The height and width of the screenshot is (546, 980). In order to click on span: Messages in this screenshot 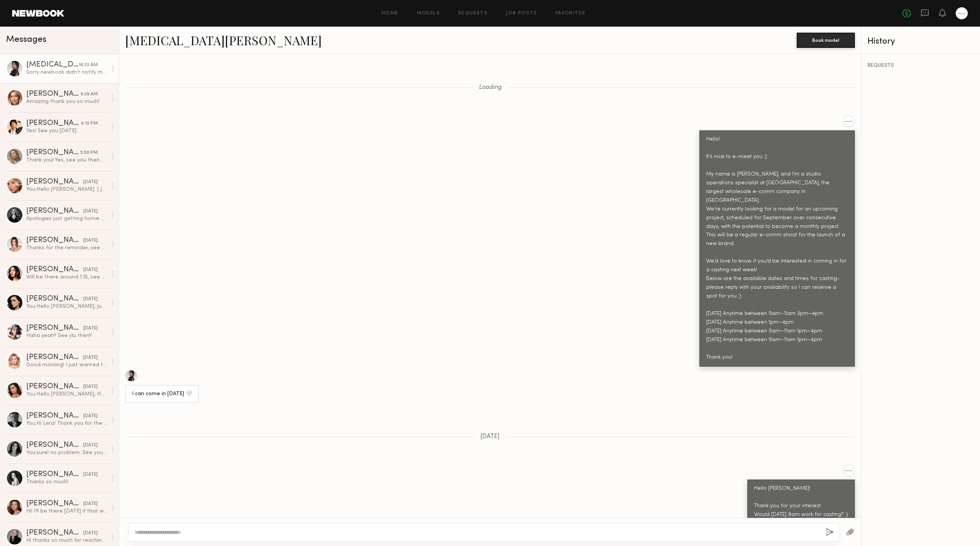, I will do `click(26, 39)`.